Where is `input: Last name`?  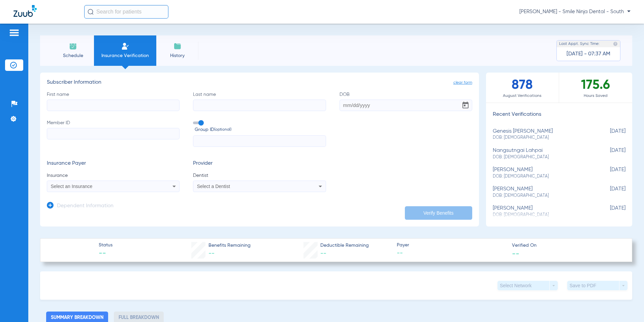
input: Last name is located at coordinates (260, 105).